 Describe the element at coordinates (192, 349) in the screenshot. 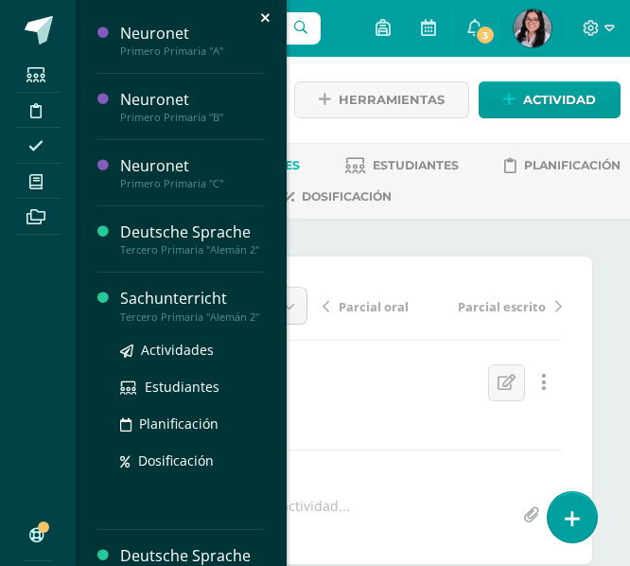

I see `a: Actividades` at that location.